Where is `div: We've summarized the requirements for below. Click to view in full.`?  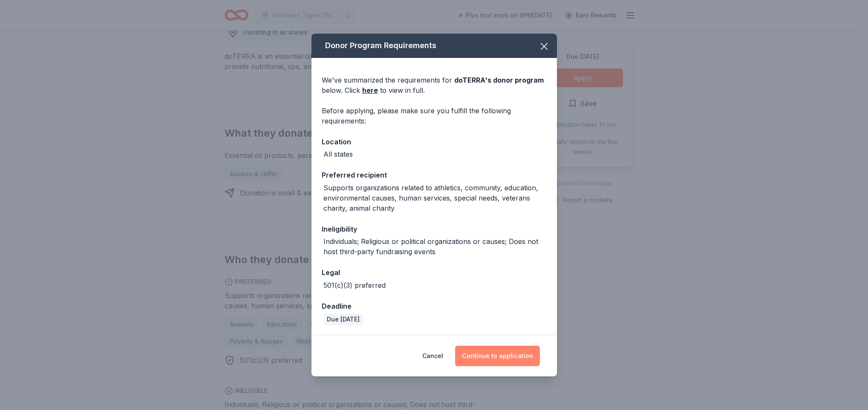 div: We've summarized the requirements for below. Click to view in full. is located at coordinates (434, 85).